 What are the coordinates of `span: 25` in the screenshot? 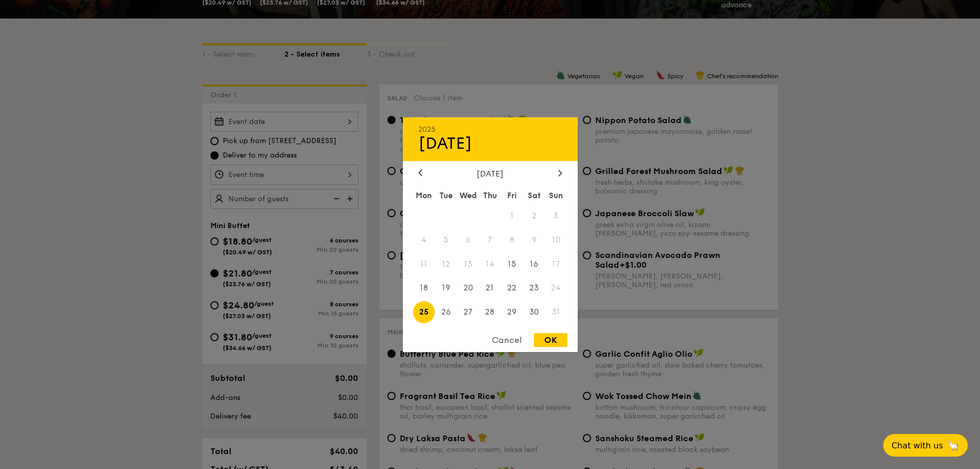 It's located at (423, 312).